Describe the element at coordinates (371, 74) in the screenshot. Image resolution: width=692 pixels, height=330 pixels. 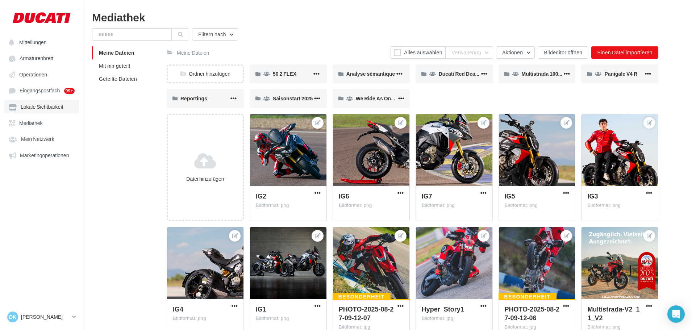
I see `span: Analyse sémantique` at that location.